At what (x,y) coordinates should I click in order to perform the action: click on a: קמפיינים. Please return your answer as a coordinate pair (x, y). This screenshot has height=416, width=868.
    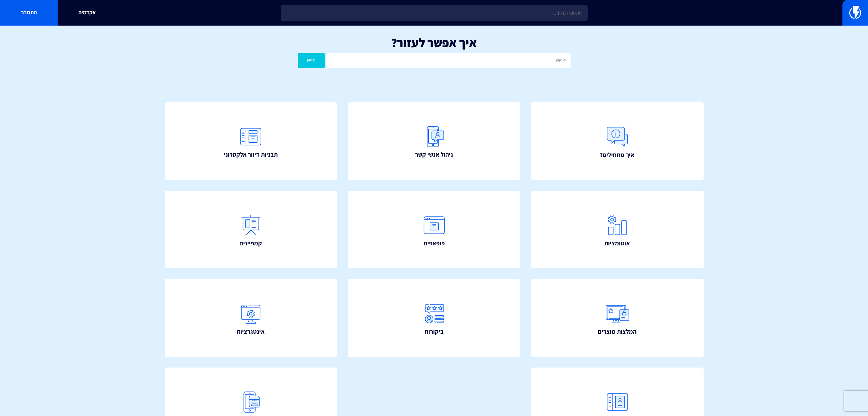
    Looking at the image, I should click on (251, 230).